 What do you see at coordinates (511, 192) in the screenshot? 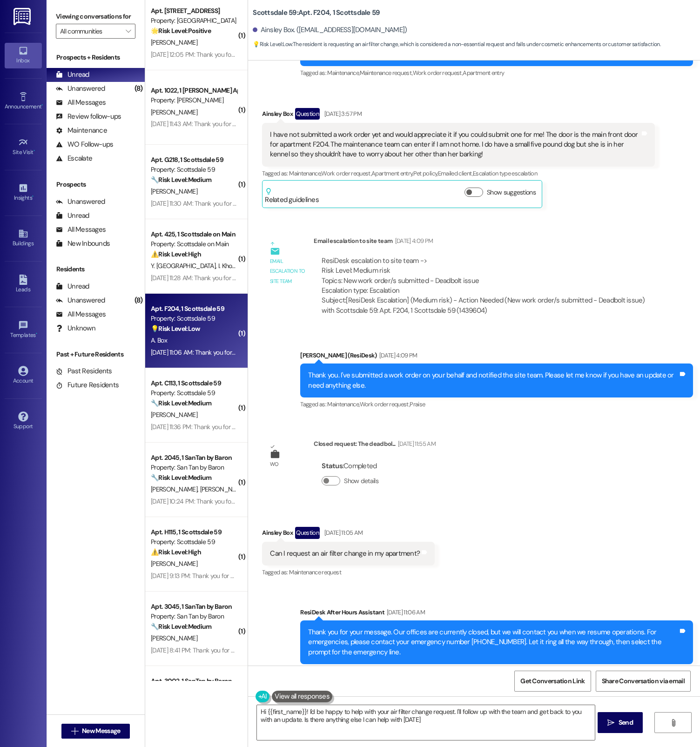
I see `label: Show suggestions` at bounding box center [511, 192].